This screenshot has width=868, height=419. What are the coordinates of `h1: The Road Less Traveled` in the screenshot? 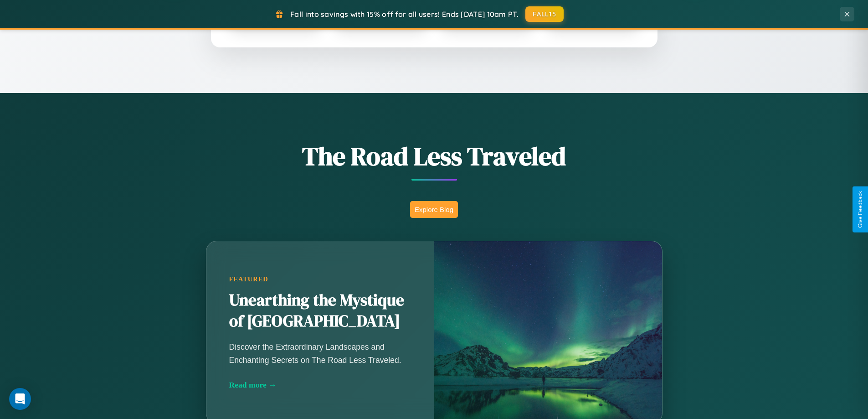 It's located at (434, 156).